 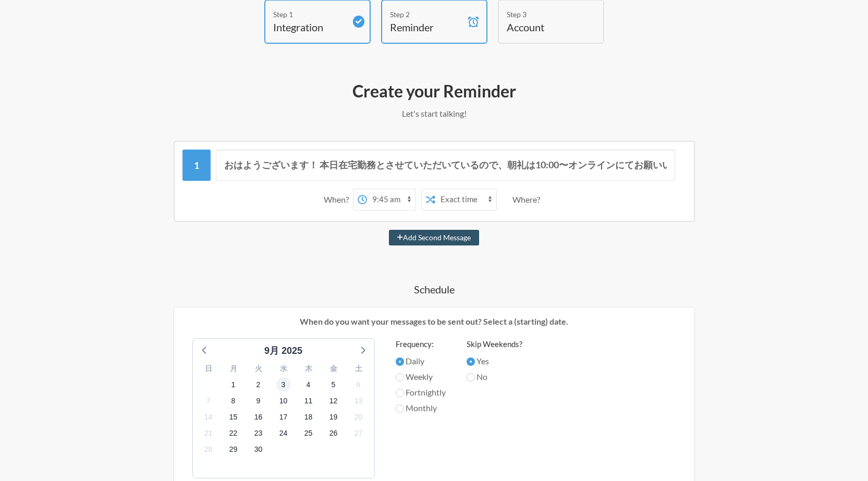 What do you see at coordinates (400, 393) in the screenshot?
I see `input: Fortnightly` at bounding box center [400, 393].